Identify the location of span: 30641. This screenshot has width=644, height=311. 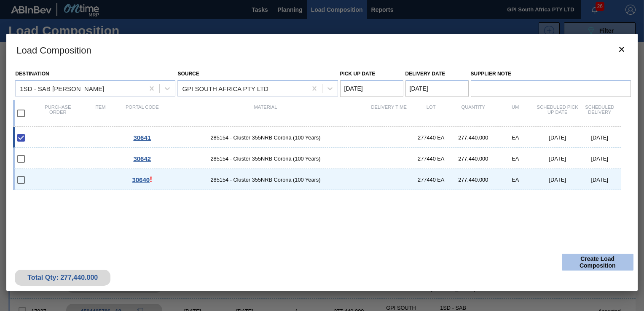
(142, 137).